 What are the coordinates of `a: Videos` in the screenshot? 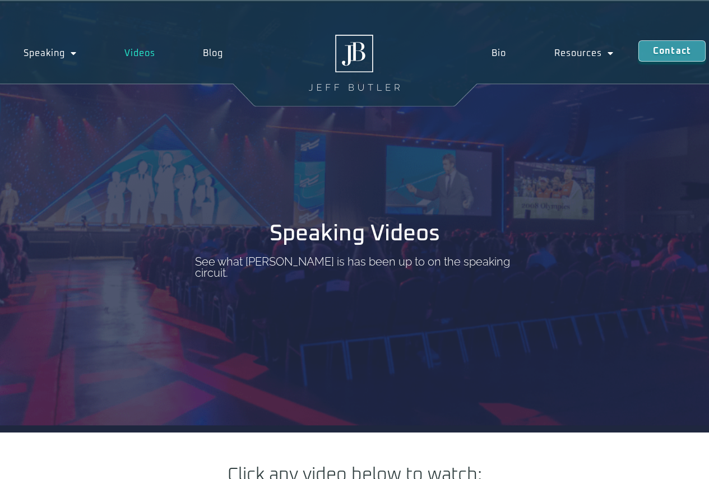 It's located at (140, 53).